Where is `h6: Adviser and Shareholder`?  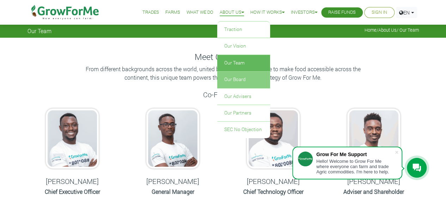
h6: Adviser and Shareholder is located at coordinates (373, 191).